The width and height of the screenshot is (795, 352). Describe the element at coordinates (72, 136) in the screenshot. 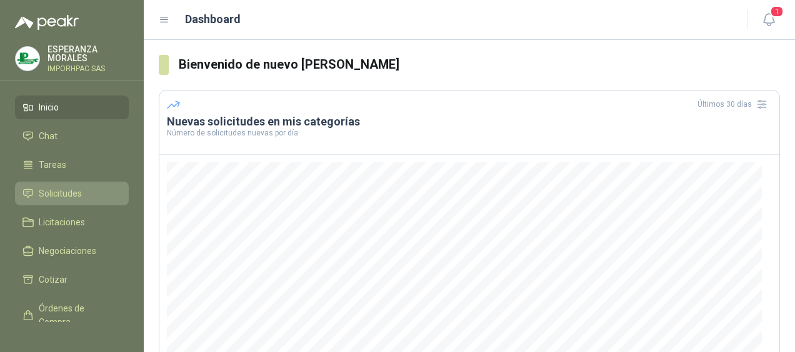

I see `a: Chat` at that location.